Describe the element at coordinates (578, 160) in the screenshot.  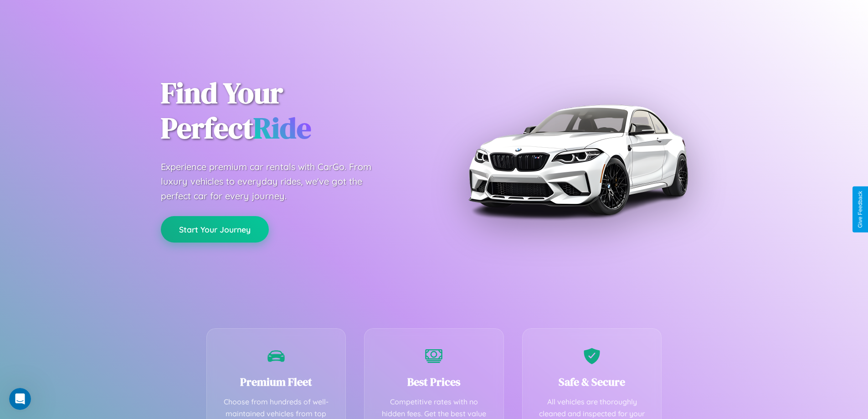
I see `img: Premium BMW car rental vehicle` at that location.